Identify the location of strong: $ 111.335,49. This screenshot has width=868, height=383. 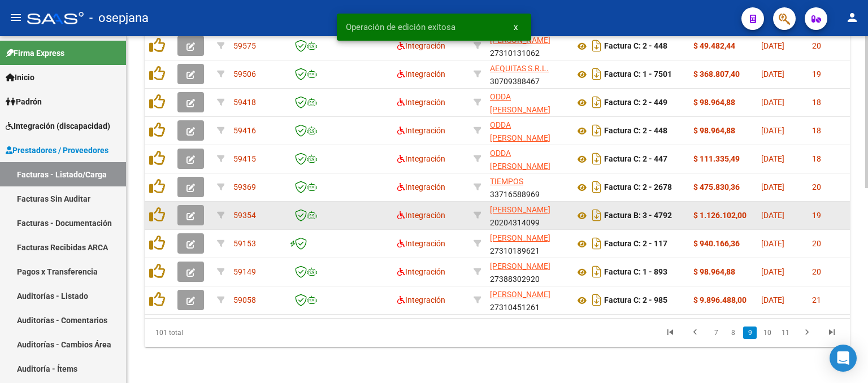
(717, 159).